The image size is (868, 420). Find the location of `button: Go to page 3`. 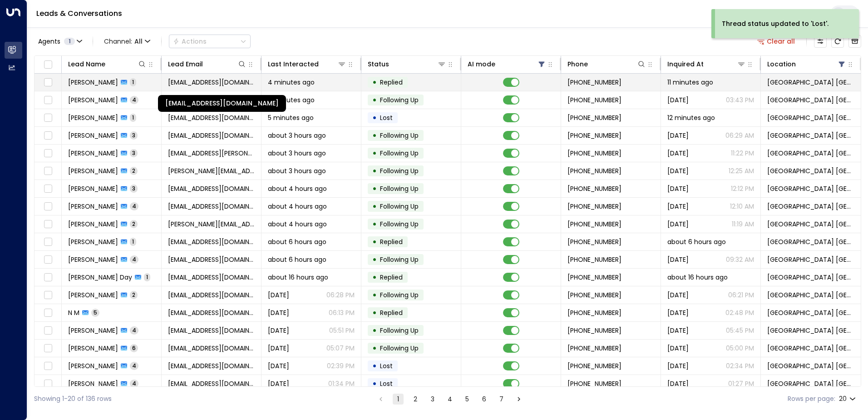

button: Go to page 3 is located at coordinates (433, 399).